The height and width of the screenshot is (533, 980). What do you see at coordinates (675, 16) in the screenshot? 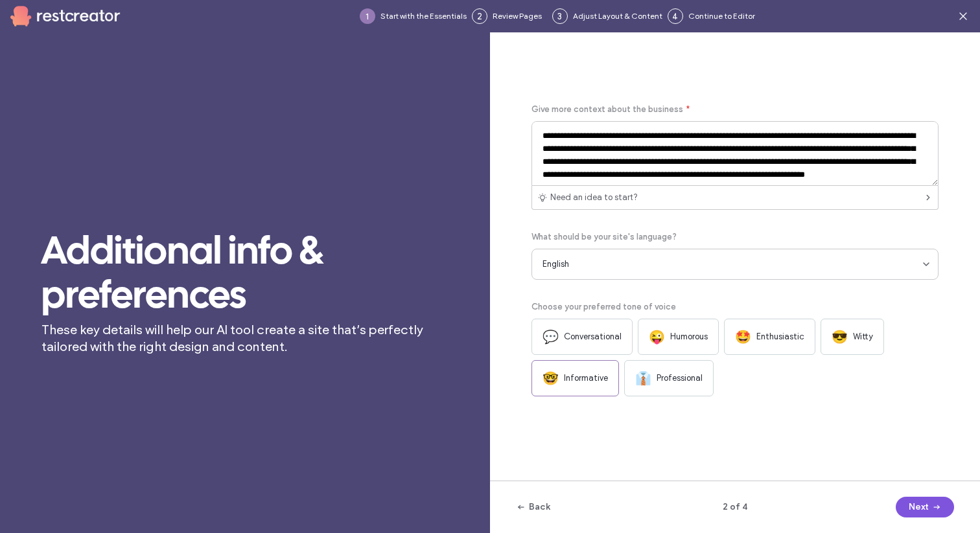
I see `div: 4` at bounding box center [675, 16].